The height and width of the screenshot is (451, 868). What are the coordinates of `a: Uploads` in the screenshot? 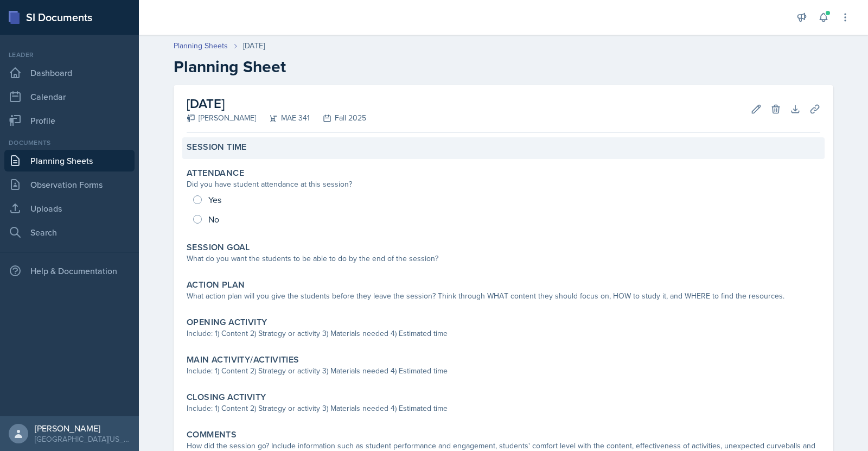 It's located at (70, 208).